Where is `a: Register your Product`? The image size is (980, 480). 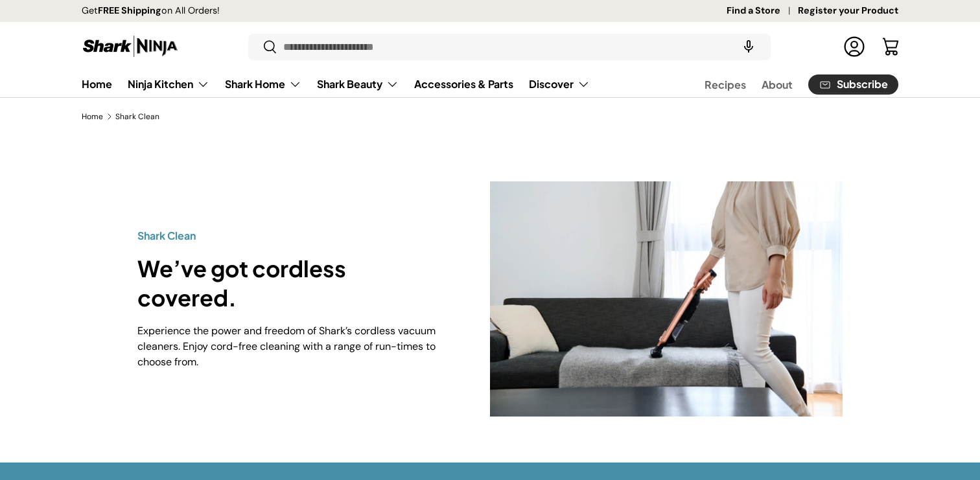 a: Register your Product is located at coordinates (848, 11).